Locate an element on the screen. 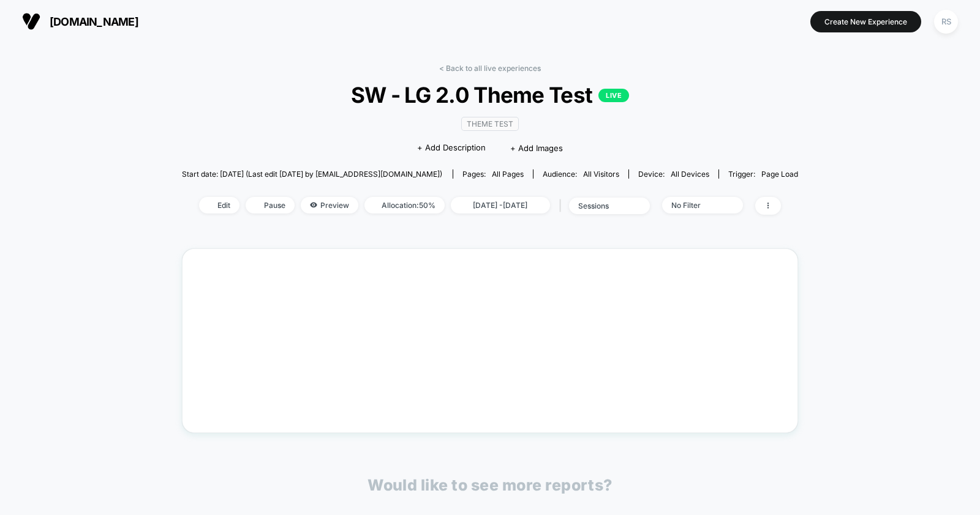  button: RS is located at coordinates (945, 21).